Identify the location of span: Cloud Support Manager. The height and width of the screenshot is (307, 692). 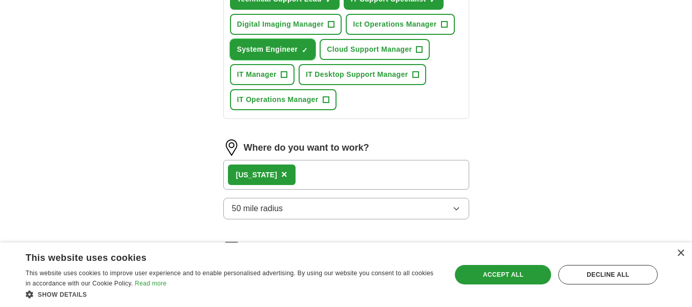
(369, 49).